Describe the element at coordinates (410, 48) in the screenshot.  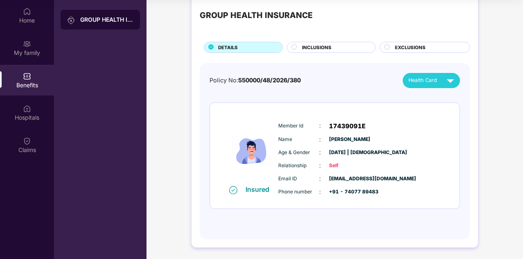
I see `span: EXCLUSIONS` at that location.